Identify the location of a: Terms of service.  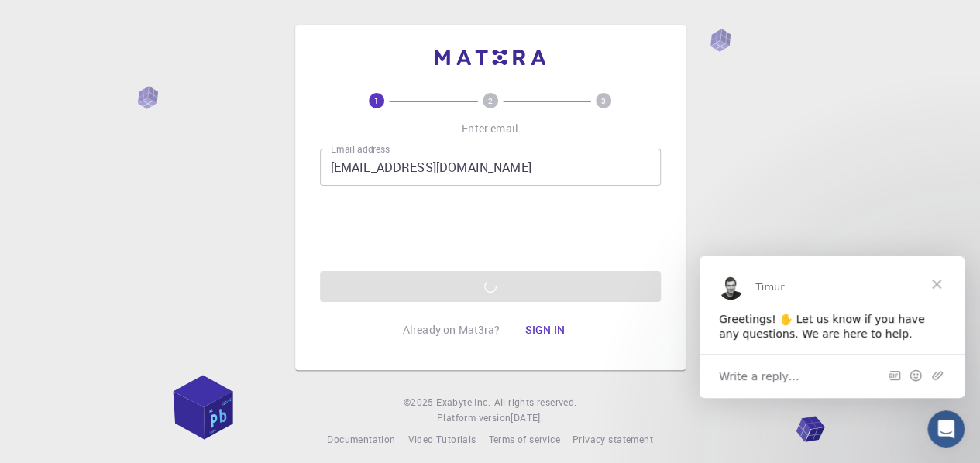
(524, 440).